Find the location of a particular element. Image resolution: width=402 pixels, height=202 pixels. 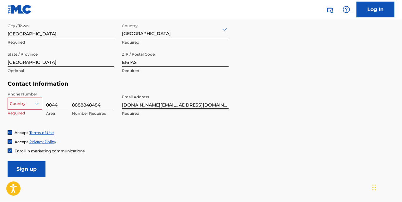

img: help is located at coordinates (346, 9).